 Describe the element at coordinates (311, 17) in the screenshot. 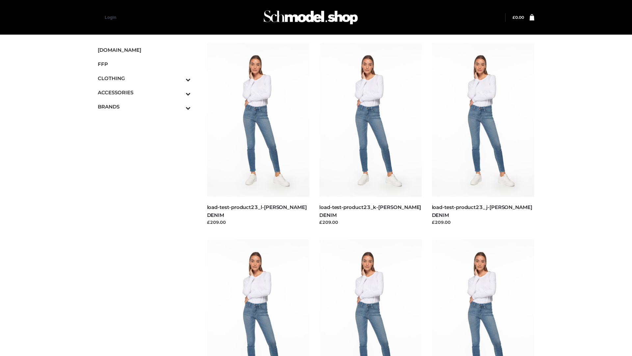

I see `img: Schmodel Admin 964` at that location.